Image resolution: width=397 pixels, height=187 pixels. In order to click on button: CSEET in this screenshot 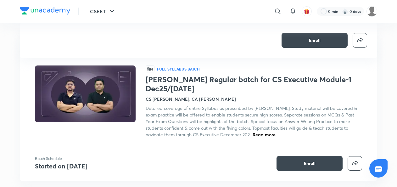, I will do `click(103, 11)`.